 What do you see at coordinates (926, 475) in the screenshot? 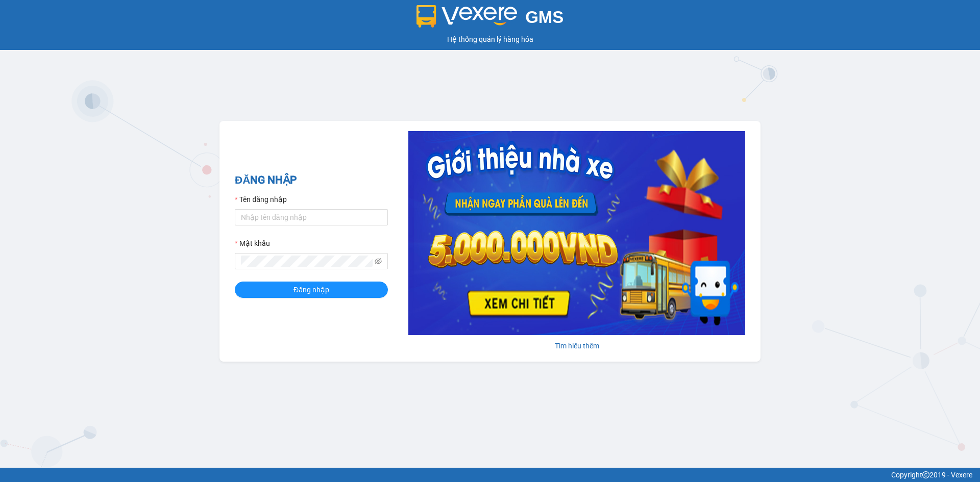
I see `span: copyright` at bounding box center [926, 475].